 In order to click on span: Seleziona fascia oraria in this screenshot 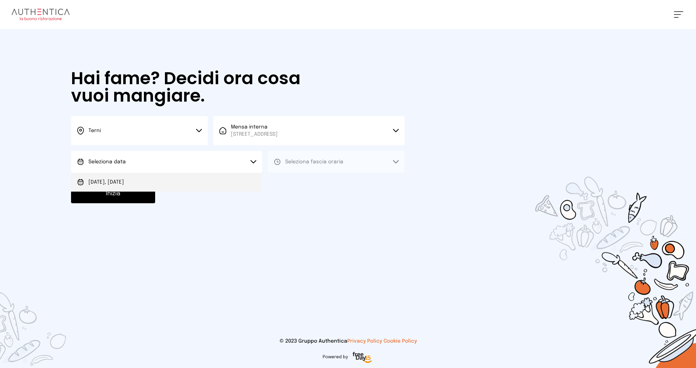, I will do `click(314, 162)`.